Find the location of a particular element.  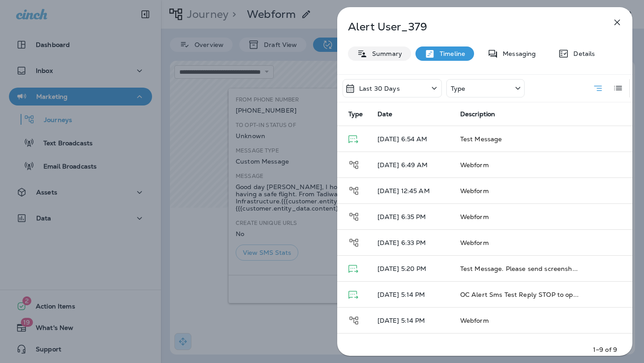

span: Test Message is located at coordinates (481, 139).